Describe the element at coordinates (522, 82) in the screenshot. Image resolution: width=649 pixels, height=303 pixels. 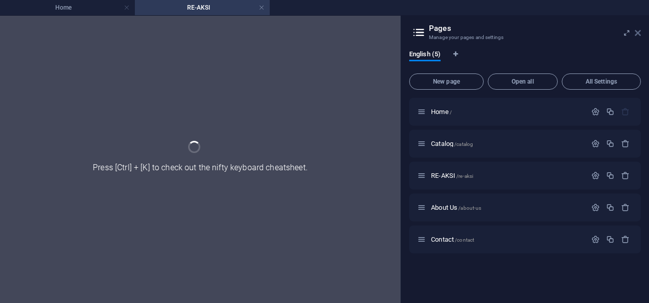
I see `span: Open all` at that location.